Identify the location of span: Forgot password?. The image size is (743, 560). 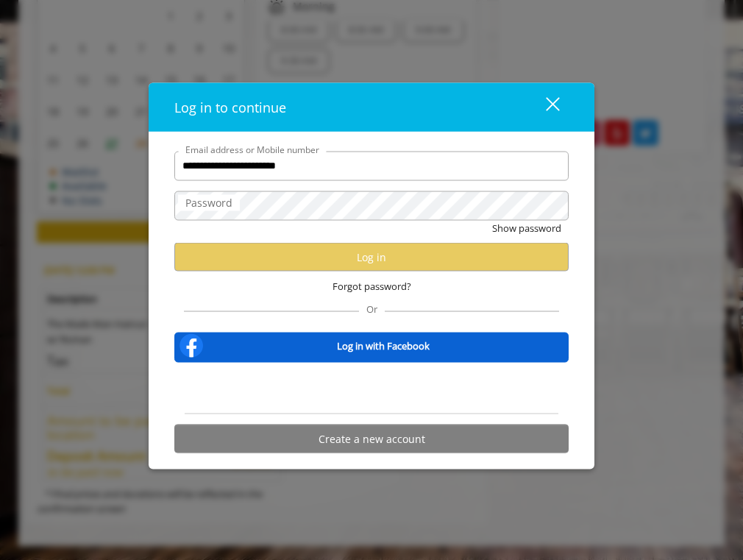
(372, 287).